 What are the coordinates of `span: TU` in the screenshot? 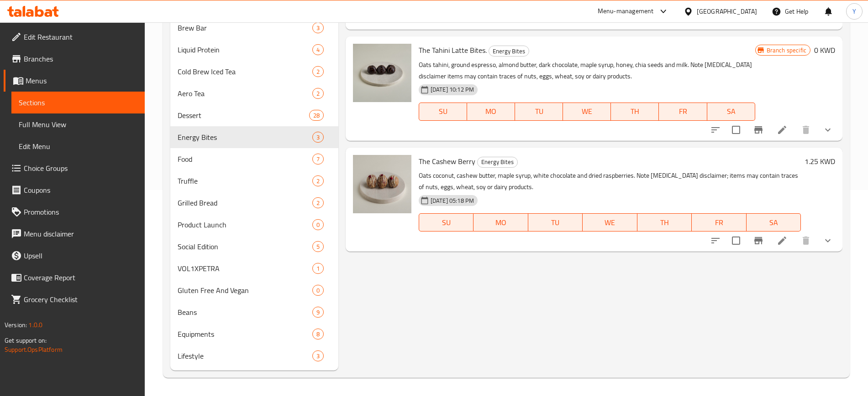 It's located at (538, 111).